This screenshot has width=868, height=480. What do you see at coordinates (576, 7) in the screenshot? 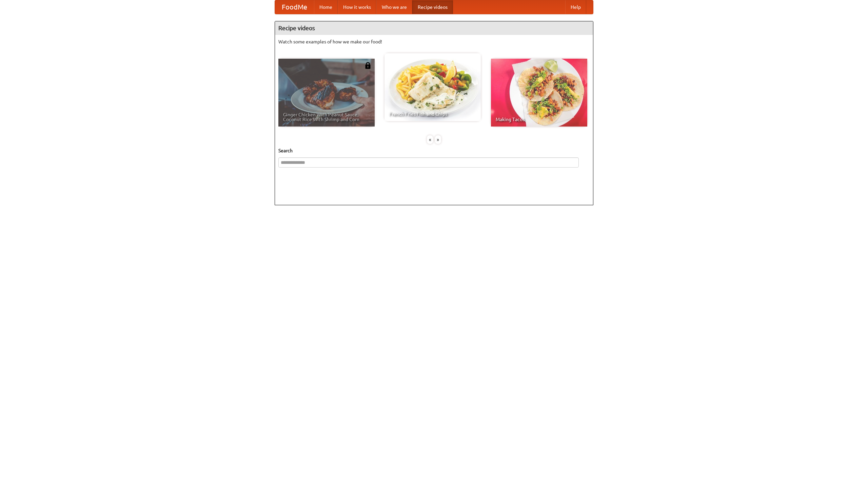
I see `a: Help` at bounding box center [576, 7].